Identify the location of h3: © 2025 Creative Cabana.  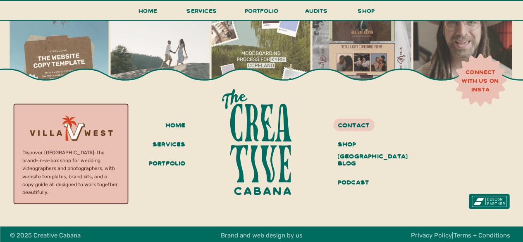
(58, 235).